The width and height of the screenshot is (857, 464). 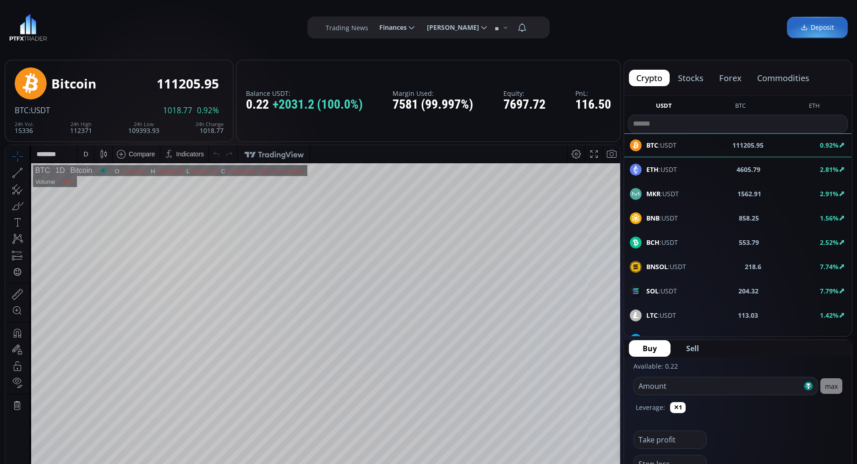 What do you see at coordinates (525, 104) in the screenshot?
I see `div: 7697.72` at bounding box center [525, 104].